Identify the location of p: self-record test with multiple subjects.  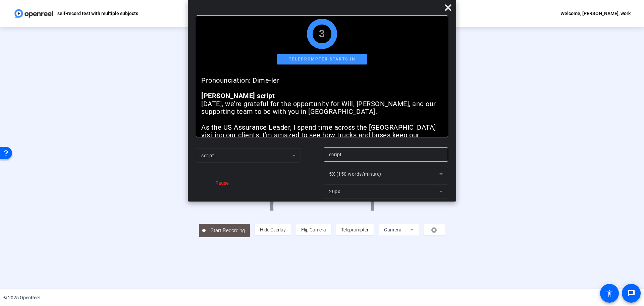
(98, 14).